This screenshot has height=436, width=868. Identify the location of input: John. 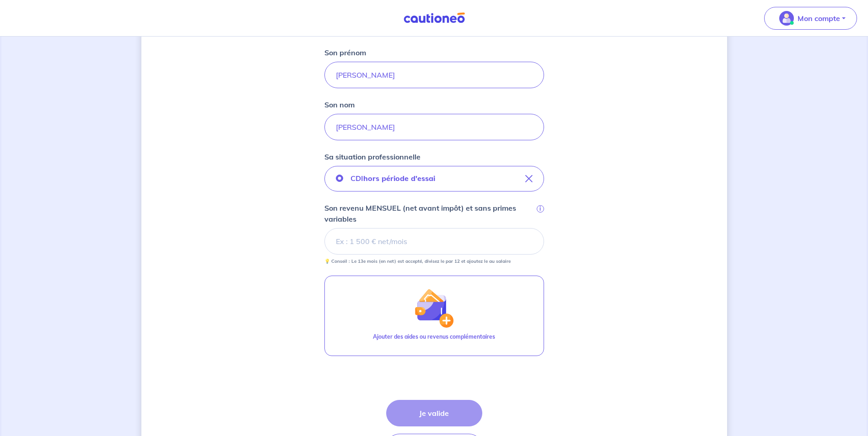
(434, 75).